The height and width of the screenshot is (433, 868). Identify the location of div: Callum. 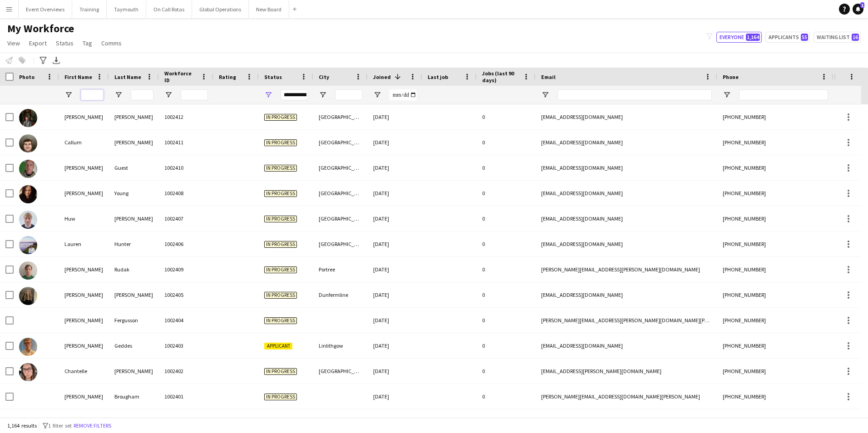
(84, 142).